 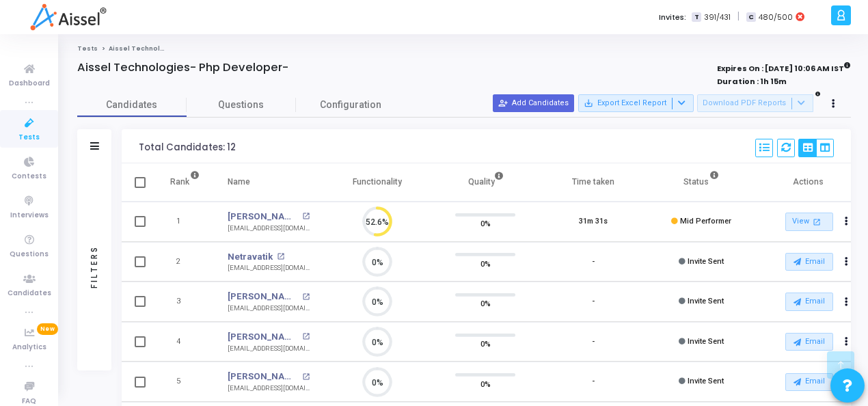 I want to click on td: 1, so click(x=185, y=221).